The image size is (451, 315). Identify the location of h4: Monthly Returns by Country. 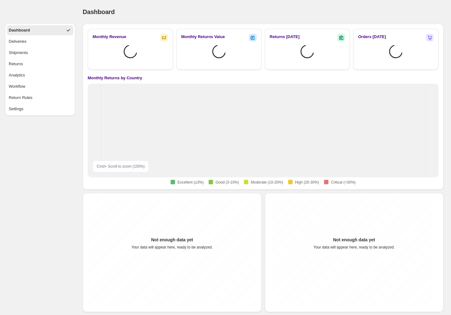
(115, 78).